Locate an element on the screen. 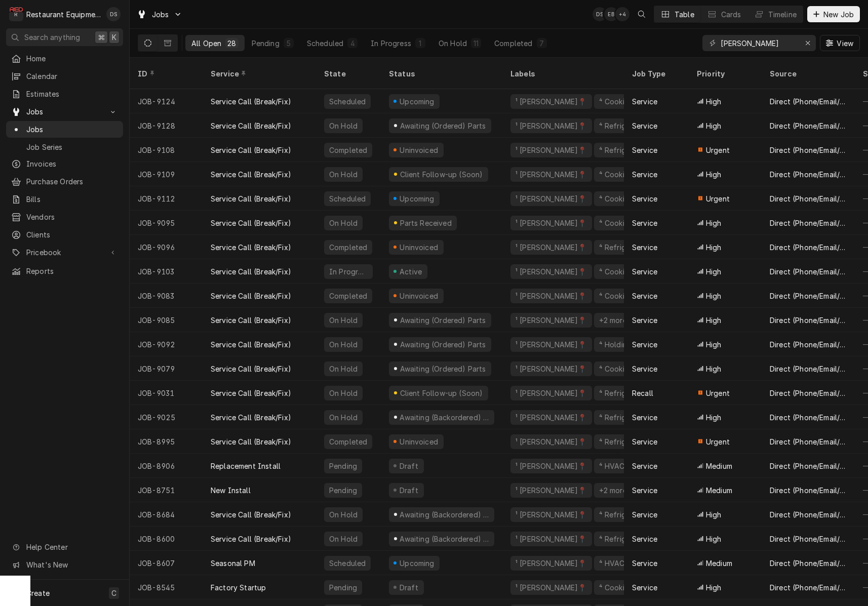 This screenshot has height=606, width=868. button: Open search is located at coordinates (642, 14).